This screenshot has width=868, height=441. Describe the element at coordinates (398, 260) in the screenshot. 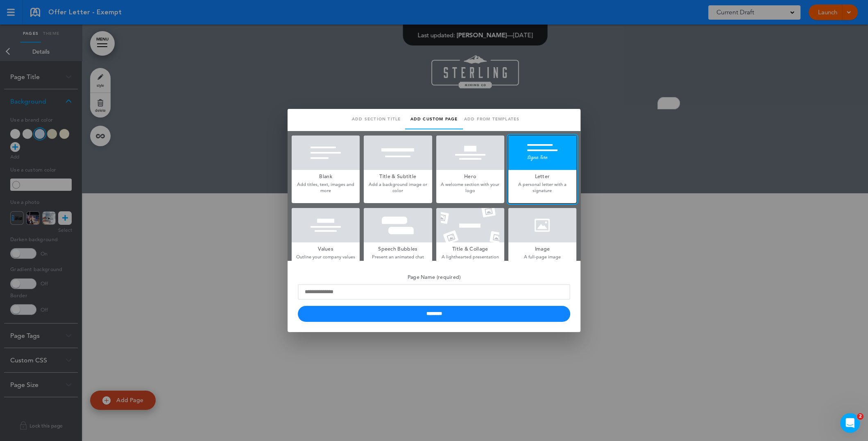

I see `p: Present an animated chat conversation` at that location.